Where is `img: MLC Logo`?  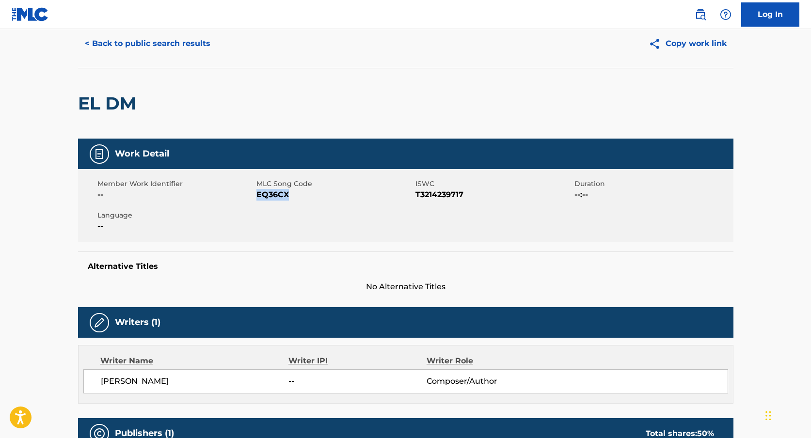
img: MLC Logo is located at coordinates (30, 14).